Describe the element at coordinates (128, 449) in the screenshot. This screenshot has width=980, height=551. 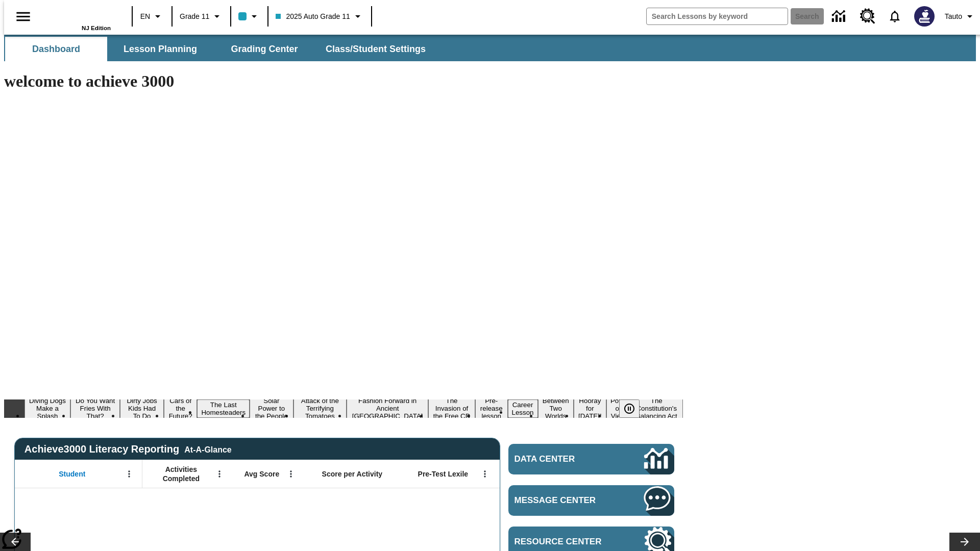
I see `span: Achieve3000 Literacy Reporting` at that location.